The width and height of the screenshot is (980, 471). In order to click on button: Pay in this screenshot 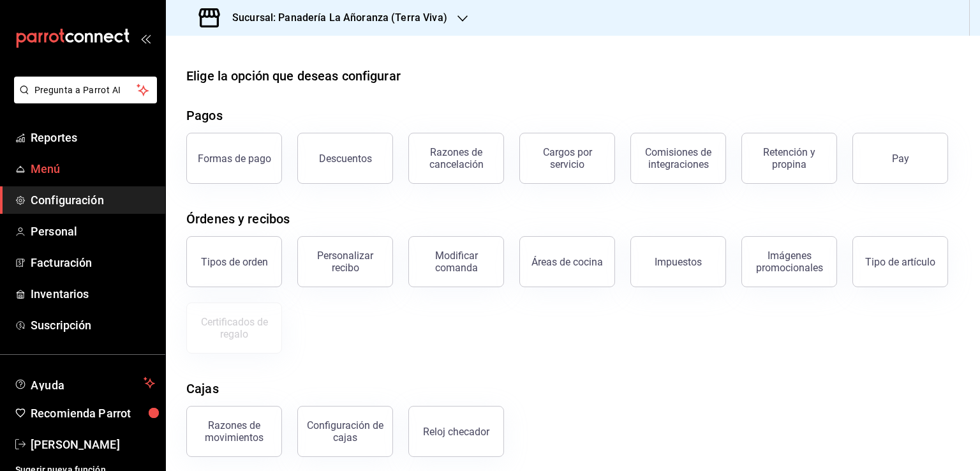, I will do `click(900, 158)`.